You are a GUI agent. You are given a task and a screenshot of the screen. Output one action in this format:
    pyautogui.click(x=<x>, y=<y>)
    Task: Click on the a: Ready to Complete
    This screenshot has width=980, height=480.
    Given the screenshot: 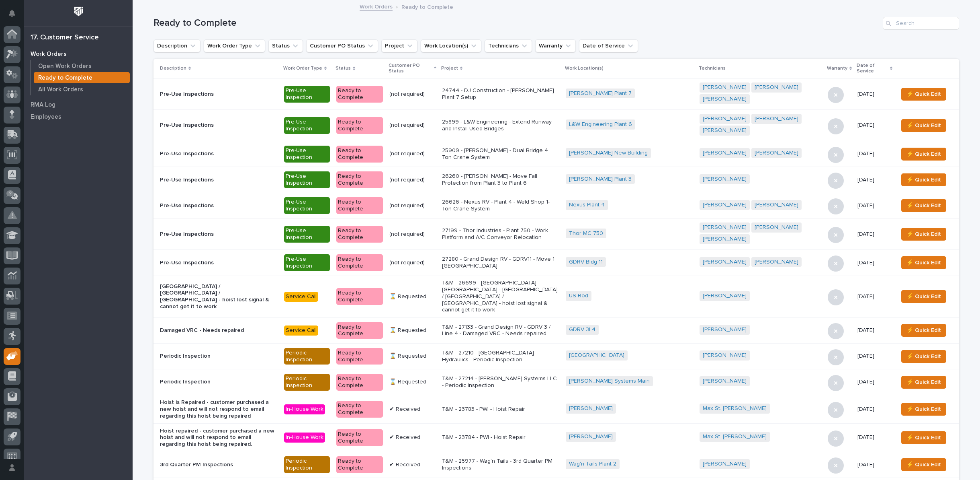 What is the action you would take?
    pyautogui.click(x=81, y=78)
    